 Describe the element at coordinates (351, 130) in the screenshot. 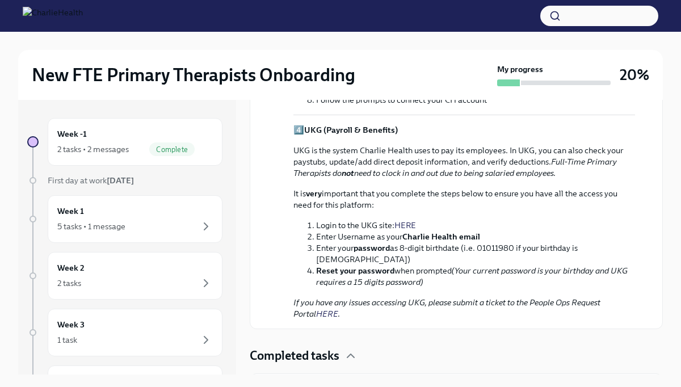

I see `strong: UKG (Payroll & Benefits)` at that location.